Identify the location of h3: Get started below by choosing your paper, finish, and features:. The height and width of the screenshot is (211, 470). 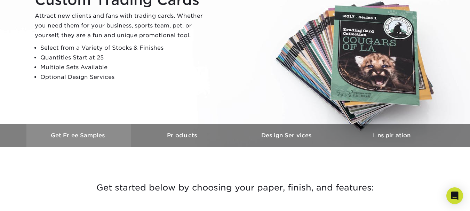
(235, 188).